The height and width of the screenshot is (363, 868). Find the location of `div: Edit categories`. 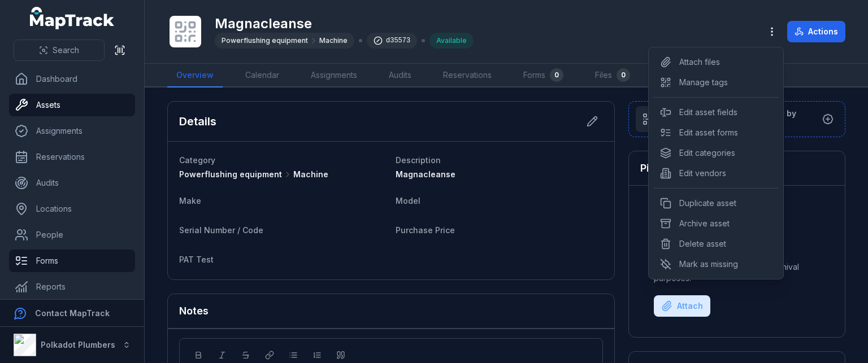

div: Edit categories is located at coordinates (716, 153).